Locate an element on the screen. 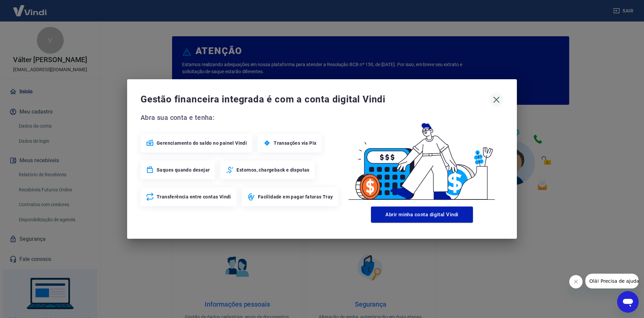 This screenshot has width=644, height=318. span: Olá! Precisa de ajuda? is located at coordinates (30, 7).